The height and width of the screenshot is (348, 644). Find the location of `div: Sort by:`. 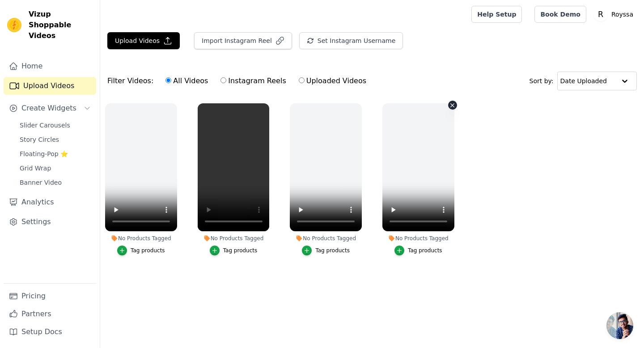

div: Sort by: is located at coordinates (583, 81).